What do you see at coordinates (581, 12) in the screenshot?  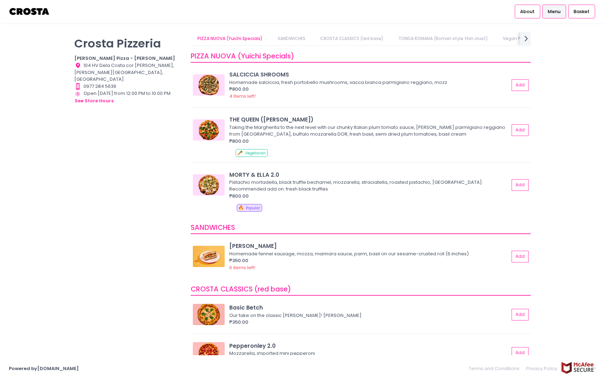 I see `span: Basket` at bounding box center [581, 12].